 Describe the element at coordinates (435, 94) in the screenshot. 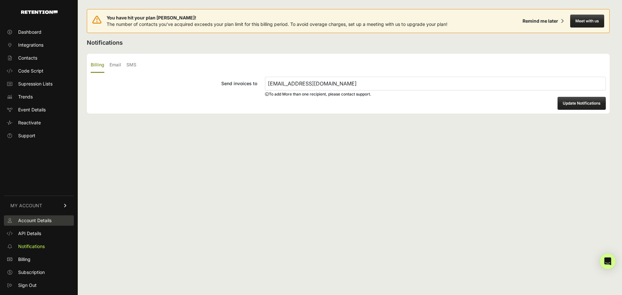

I see `div: To add More than one recipient, please contact support.` at that location.